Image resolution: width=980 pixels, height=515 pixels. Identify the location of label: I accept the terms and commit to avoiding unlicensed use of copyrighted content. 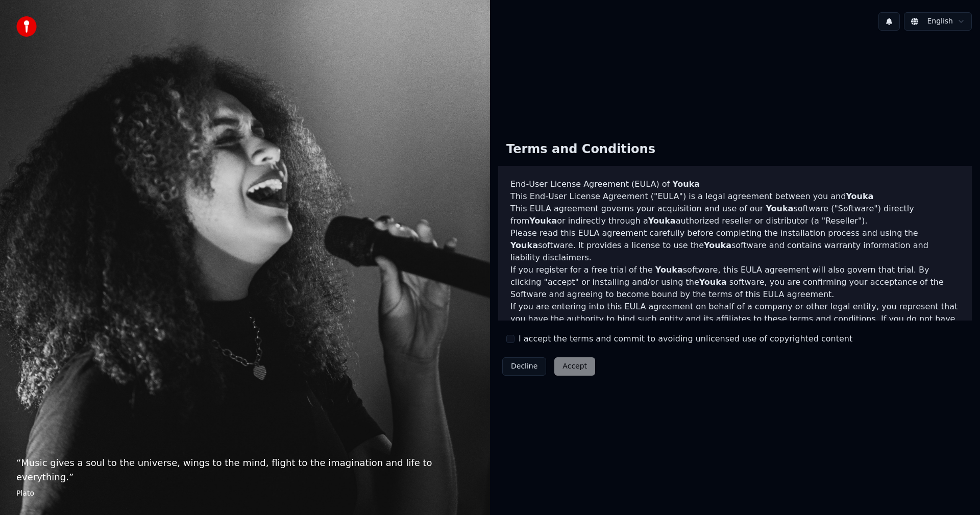
(686, 339).